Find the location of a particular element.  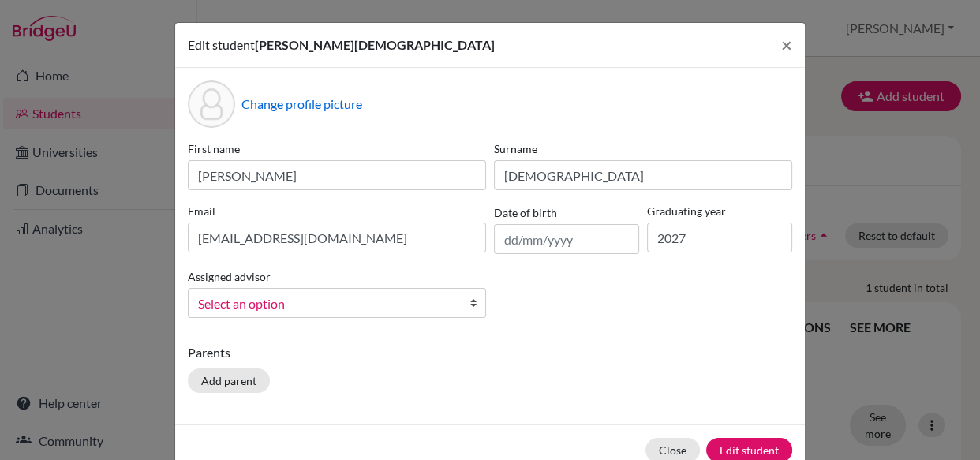

p: Parents is located at coordinates (490, 353).